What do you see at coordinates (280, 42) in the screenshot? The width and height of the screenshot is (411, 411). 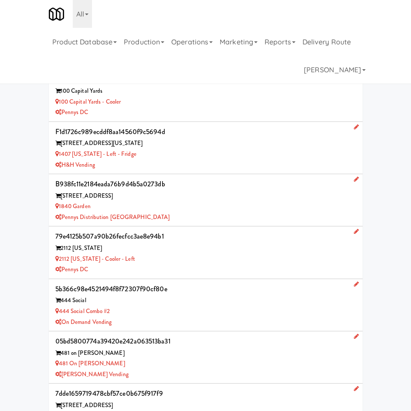 I see `a: Reports` at bounding box center [280, 42].